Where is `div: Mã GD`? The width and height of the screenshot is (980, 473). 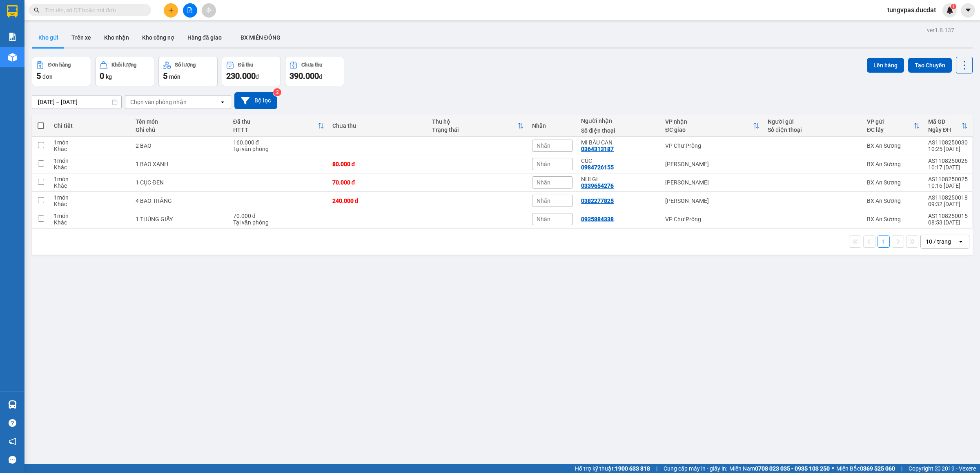
div: Mã GD is located at coordinates (945, 122).